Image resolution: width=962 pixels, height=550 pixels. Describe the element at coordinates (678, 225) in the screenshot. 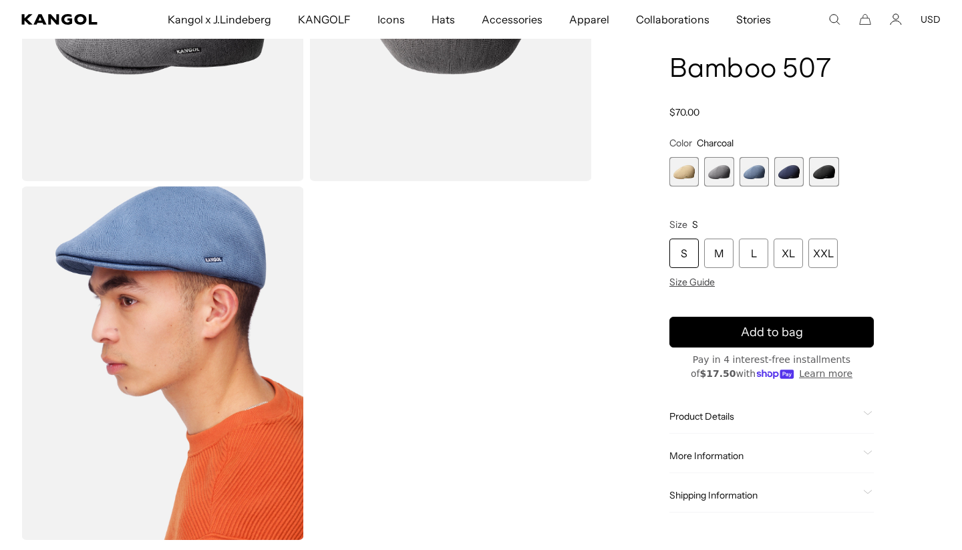

I see `span: Size` at that location.